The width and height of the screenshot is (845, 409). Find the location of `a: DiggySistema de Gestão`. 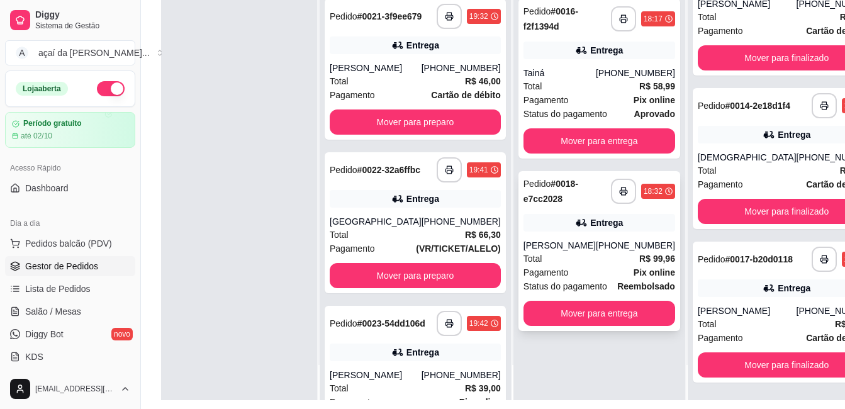

a: DiggySistema de Gestão is located at coordinates (70, 20).